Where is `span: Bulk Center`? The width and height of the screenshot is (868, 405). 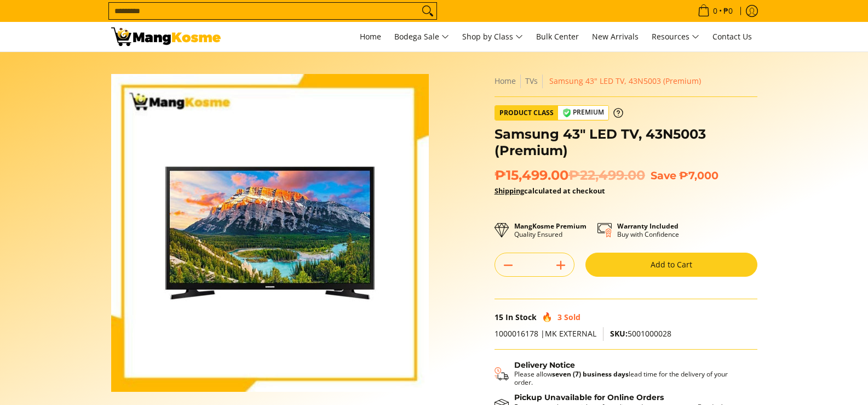 span: Bulk Center is located at coordinates (558, 36).